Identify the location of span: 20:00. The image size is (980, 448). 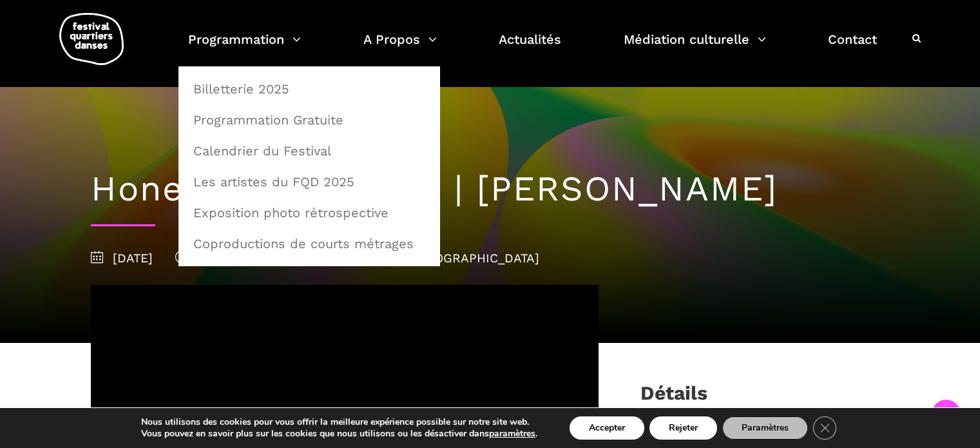
(203, 257).